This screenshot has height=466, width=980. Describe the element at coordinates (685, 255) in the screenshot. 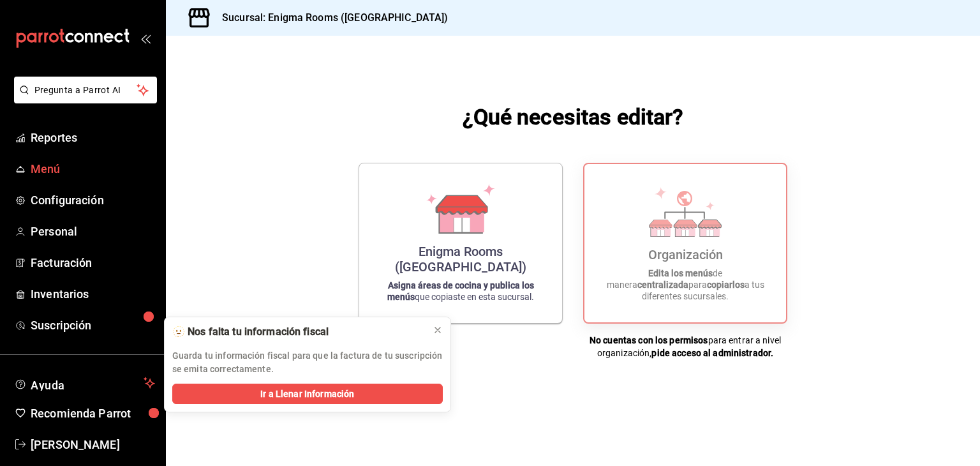

I see `div: Organización` at that location.